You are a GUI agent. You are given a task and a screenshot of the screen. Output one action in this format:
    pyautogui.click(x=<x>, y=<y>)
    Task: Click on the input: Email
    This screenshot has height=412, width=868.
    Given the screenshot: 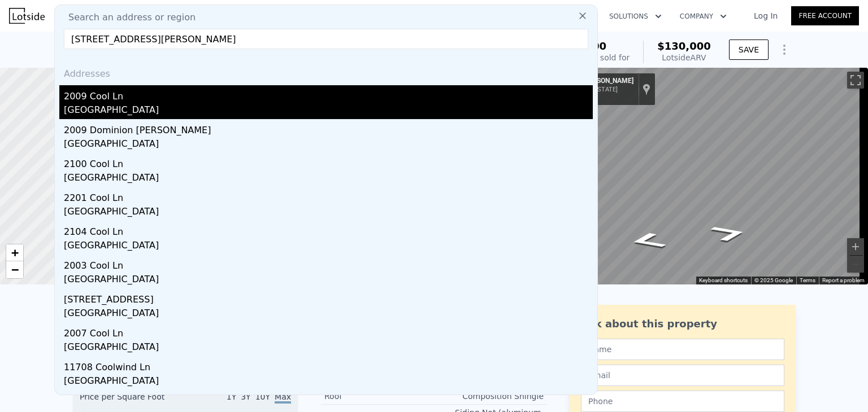 What is the action you would take?
    pyautogui.click(x=682, y=376)
    